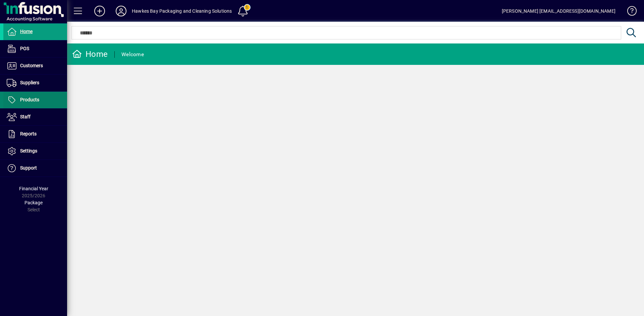 The width and height of the screenshot is (644, 316). Describe the element at coordinates (35, 83) in the screenshot. I see `a: Suppliers` at that location.